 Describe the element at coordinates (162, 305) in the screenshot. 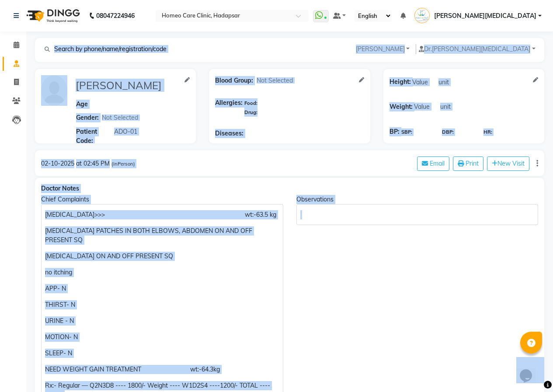

I see `p: THIRST- N` at that location.